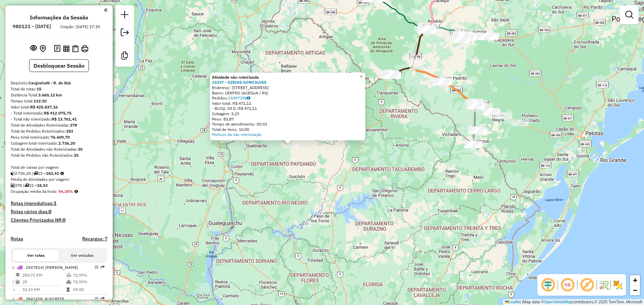 Image resolution: width=644 pixels, height=305 pixels. I want to click on a: Close popup, so click(362, 77).